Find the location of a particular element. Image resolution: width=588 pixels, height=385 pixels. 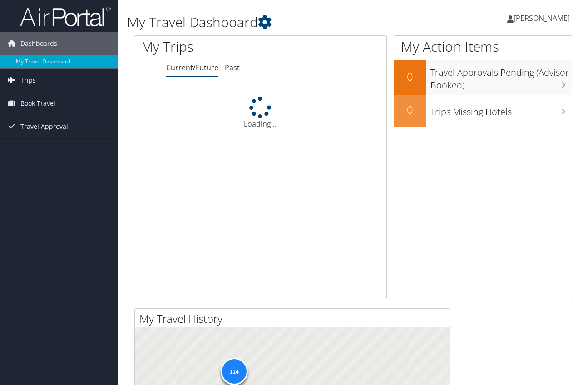

span: Dashboards is located at coordinates (38, 44).